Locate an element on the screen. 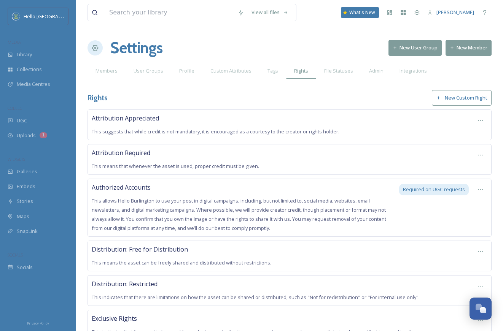  span: Distribution: Free for Distribution is located at coordinates (140, 250).